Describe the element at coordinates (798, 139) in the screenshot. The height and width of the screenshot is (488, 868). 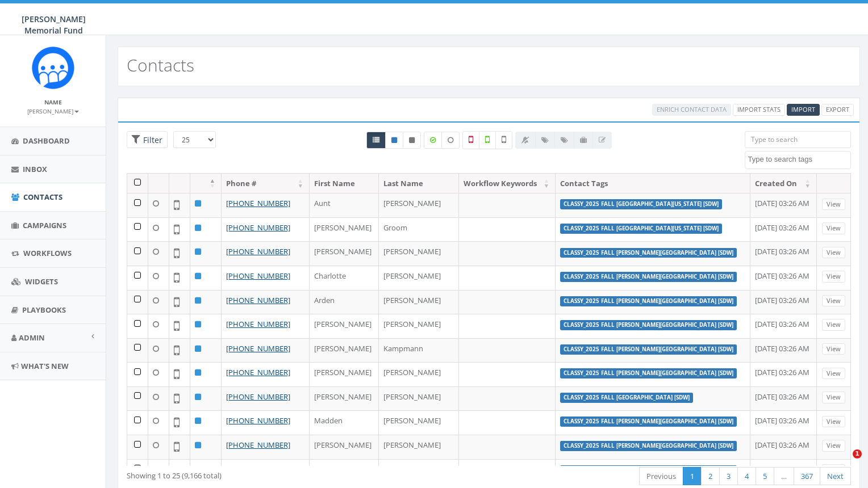
I see `input: Type to search` at that location.